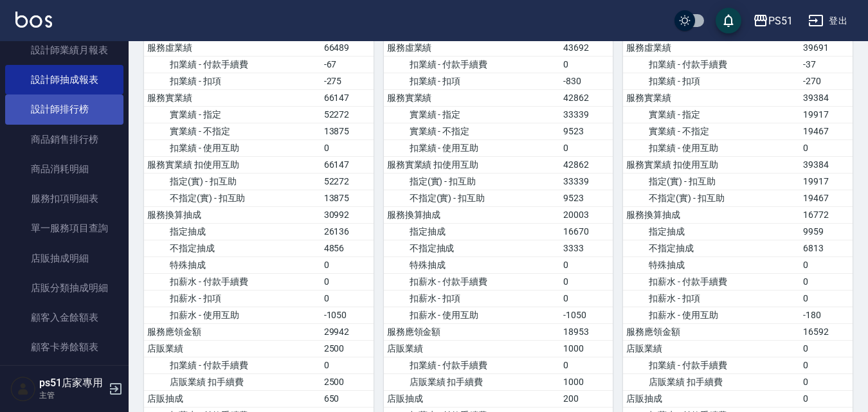 The height and width of the screenshot is (412, 868). I want to click on td: 42862, so click(586, 165).